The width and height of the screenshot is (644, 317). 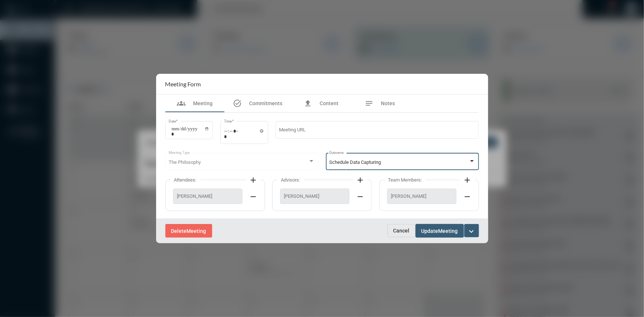 What do you see at coordinates (184, 84) in the screenshot?
I see `h2: Meeting Form` at bounding box center [184, 84].